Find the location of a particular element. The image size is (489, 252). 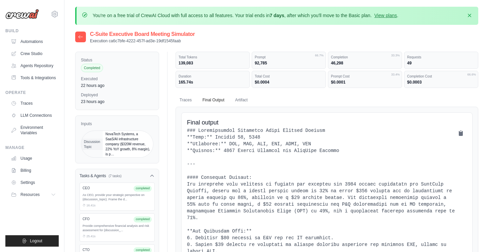

span: Logout is located at coordinates (36, 241).